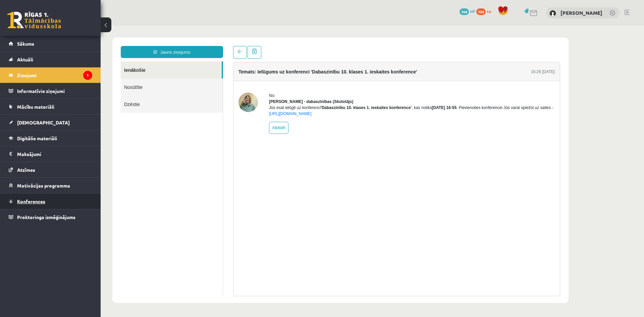  I want to click on a: 194 xp, so click(485, 11).